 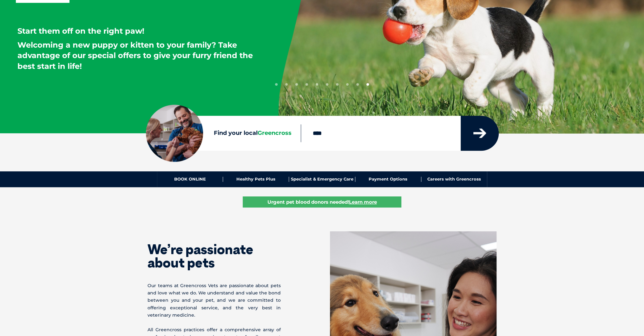 I want to click on button: 4 of 10, so click(x=307, y=84).